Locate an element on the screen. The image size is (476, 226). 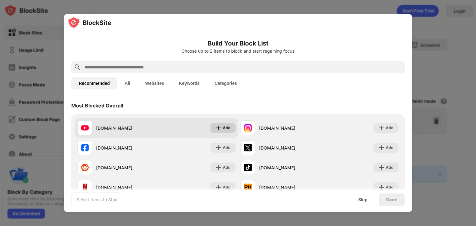
div: Most Blocked Overall is located at coordinates (97, 106).